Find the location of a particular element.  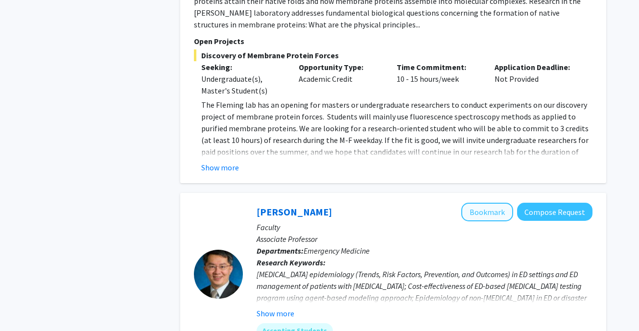

span: Discovery of Membrane Protein Forces is located at coordinates (393, 55).